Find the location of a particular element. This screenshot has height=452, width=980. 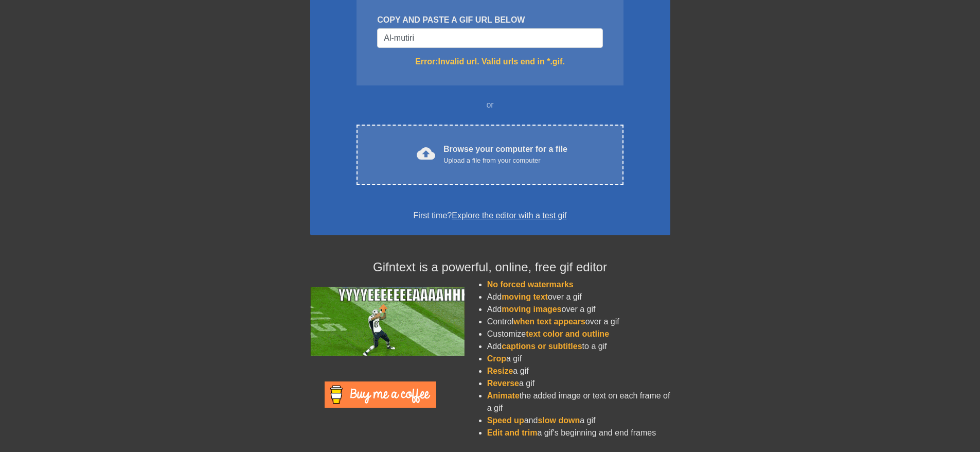

span: moving images is located at coordinates (532, 308).